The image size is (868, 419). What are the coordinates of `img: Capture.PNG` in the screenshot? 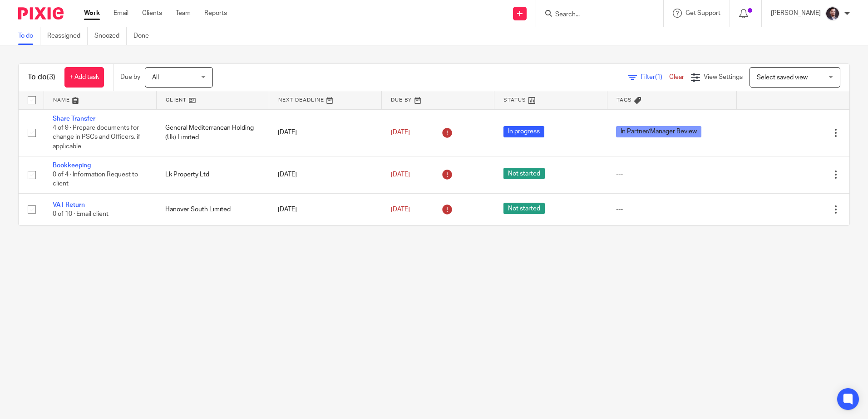 It's located at (833, 14).